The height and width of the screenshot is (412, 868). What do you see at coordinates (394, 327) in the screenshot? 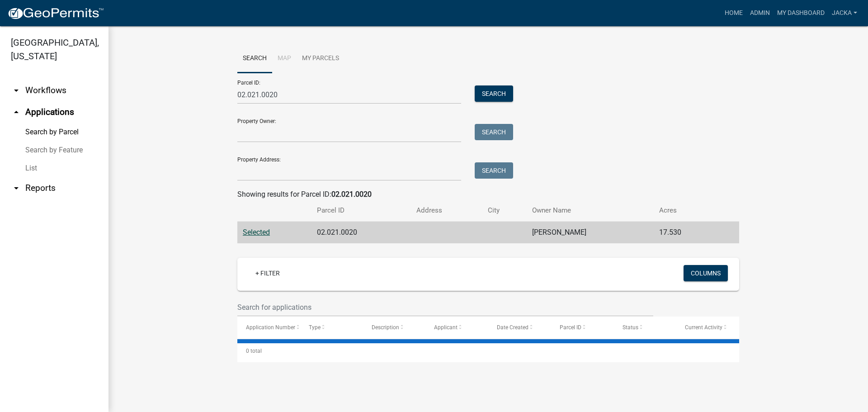
I see `datatable-header-cell: Description` at bounding box center [394, 327].